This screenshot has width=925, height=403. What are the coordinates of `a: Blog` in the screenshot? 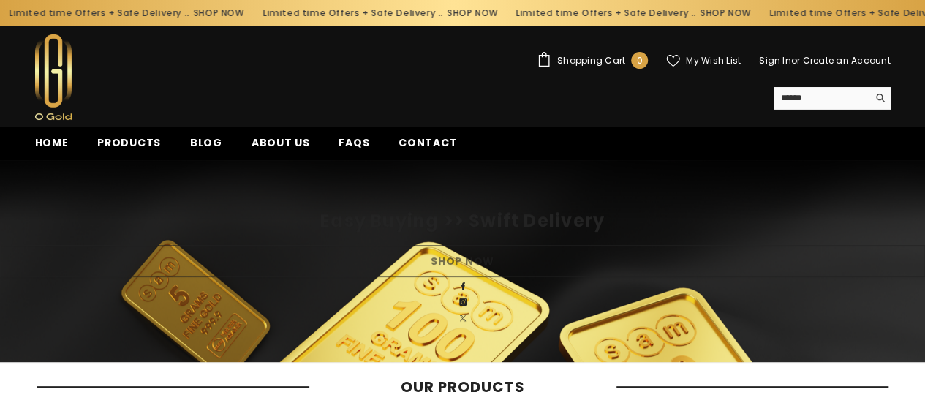 It's located at (206, 147).